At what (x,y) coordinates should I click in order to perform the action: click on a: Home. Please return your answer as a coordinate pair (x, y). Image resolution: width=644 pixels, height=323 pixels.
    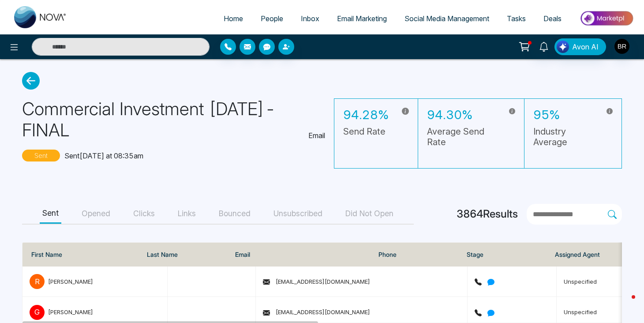
    Looking at the image, I should click on (233, 19).